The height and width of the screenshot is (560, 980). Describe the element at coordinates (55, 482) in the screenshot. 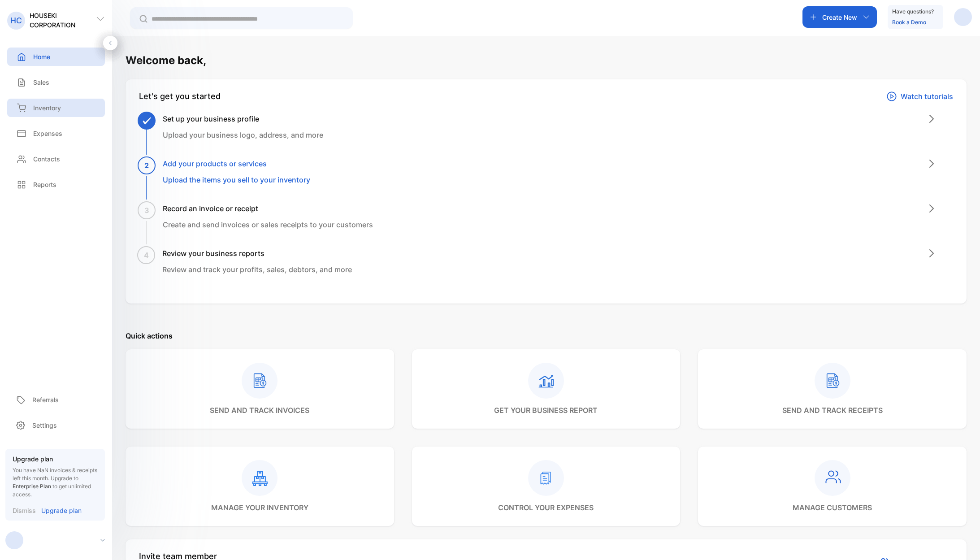

I see `p: You have NaN invoices & receipts left this month.` at that location.